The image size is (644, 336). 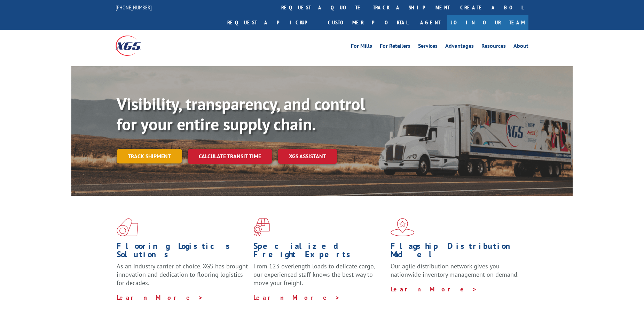 What do you see at coordinates (396, 47) in the screenshot?
I see `a: For Retailers` at bounding box center [396, 47].